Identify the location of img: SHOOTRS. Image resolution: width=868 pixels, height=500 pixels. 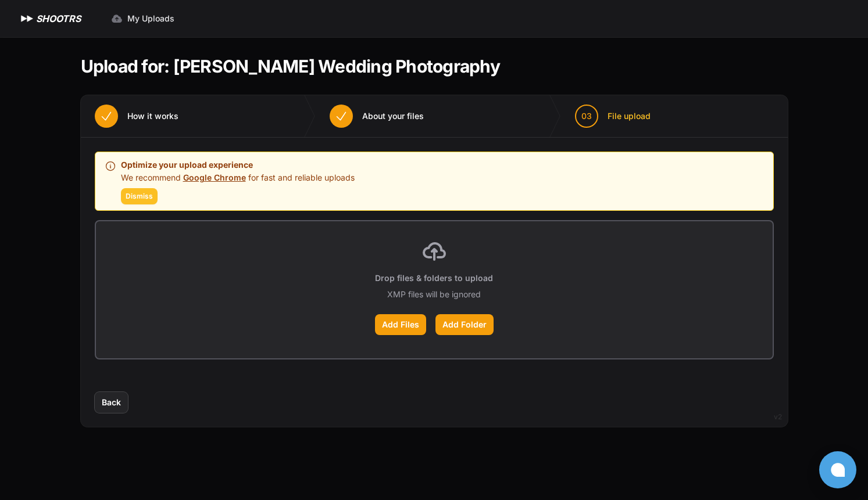
(27, 18).